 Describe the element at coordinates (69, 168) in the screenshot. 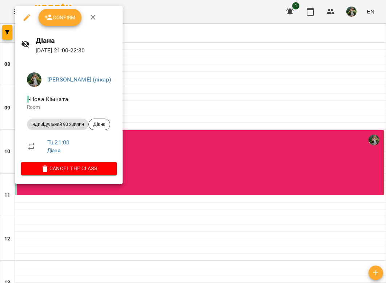

I see `button: Cancel the class` at that location.